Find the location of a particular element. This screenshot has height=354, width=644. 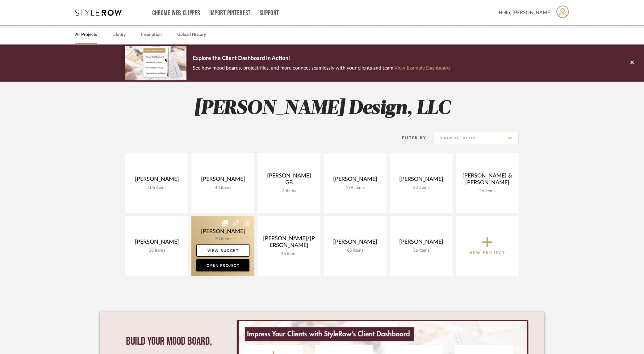

p: New Project is located at coordinates (487, 253).